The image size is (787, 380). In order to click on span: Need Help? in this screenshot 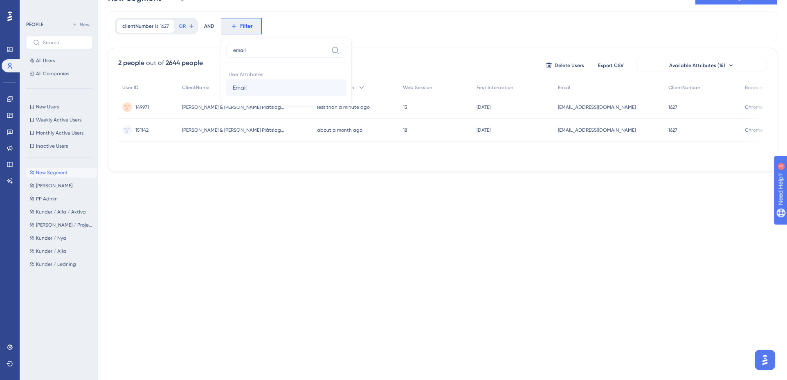, I will do `click(35, 7)`.